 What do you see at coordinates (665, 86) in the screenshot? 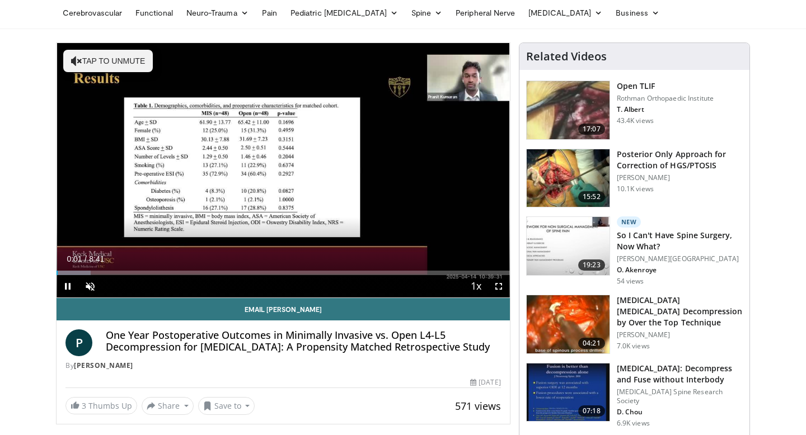
I see `h3: Open TLIF` at bounding box center [665, 86].